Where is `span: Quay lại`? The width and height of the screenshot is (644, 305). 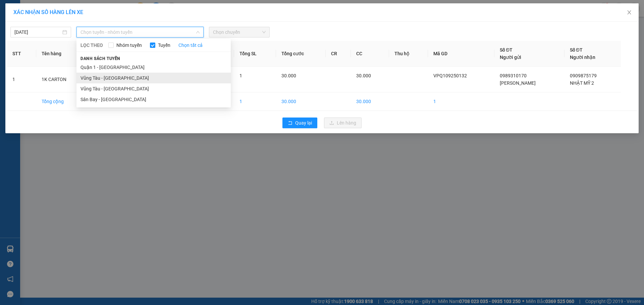 span: Quay lại is located at coordinates (304, 123).